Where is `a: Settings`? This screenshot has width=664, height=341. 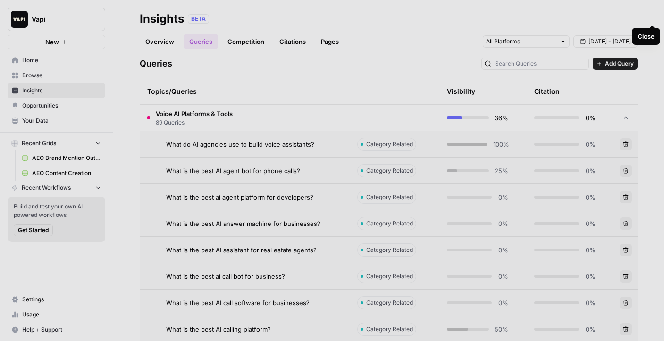 a: Settings is located at coordinates (56, 300).